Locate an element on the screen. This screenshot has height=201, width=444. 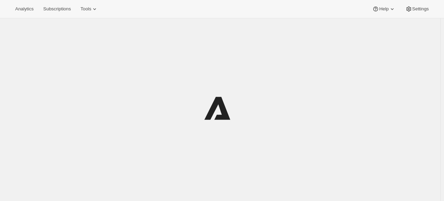
button: Settings is located at coordinates (417, 9).